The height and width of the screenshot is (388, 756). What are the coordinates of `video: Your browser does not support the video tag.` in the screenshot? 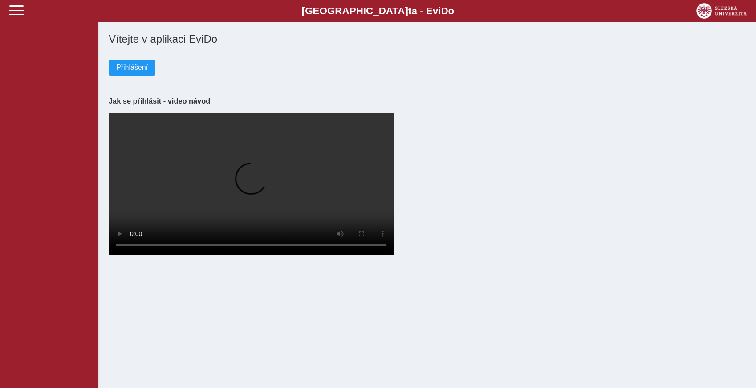 It's located at (251, 184).